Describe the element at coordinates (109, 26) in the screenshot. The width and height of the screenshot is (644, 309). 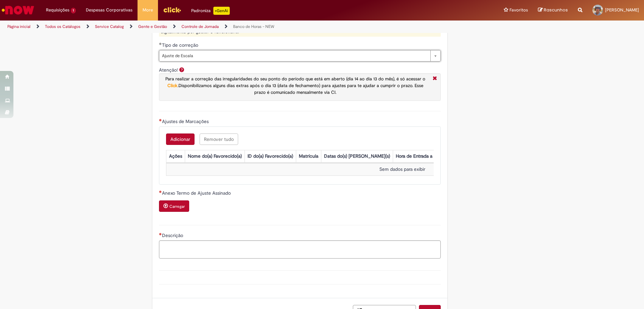
I see `a: Service Catalog` at that location.